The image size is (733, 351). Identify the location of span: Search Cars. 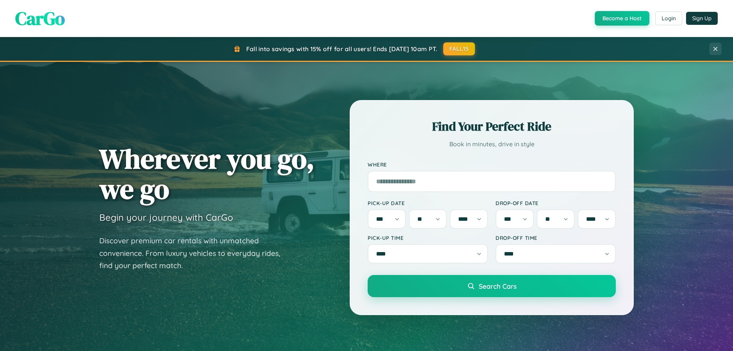
(497, 286).